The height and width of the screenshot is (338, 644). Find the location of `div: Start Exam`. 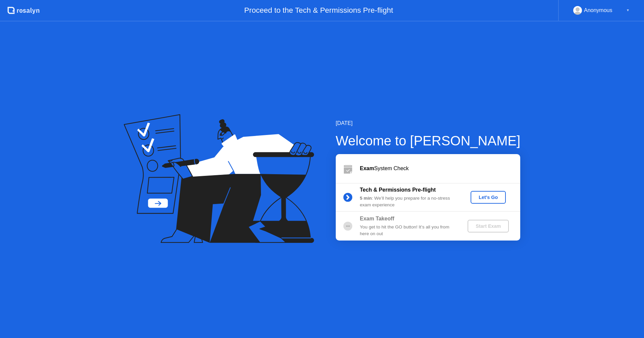

div: Start Exam is located at coordinates (488, 226).